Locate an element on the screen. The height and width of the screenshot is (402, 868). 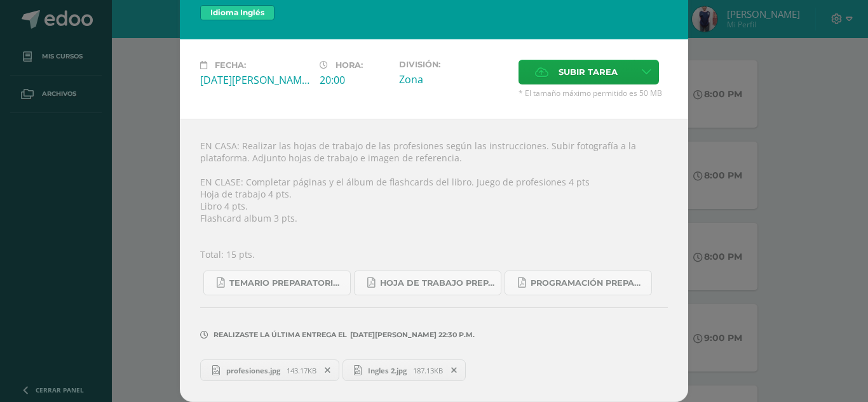
a: Ingles 2.jpg 187.13KB is located at coordinates (404, 370).